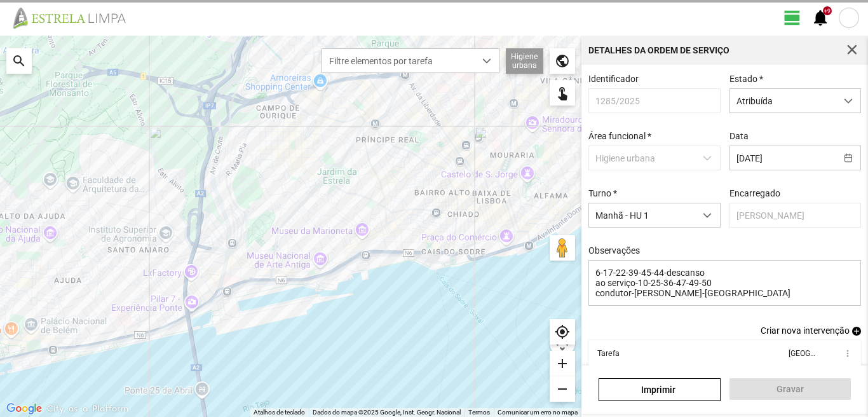 The image size is (868, 417). I want to click on div: remove, so click(562, 389).